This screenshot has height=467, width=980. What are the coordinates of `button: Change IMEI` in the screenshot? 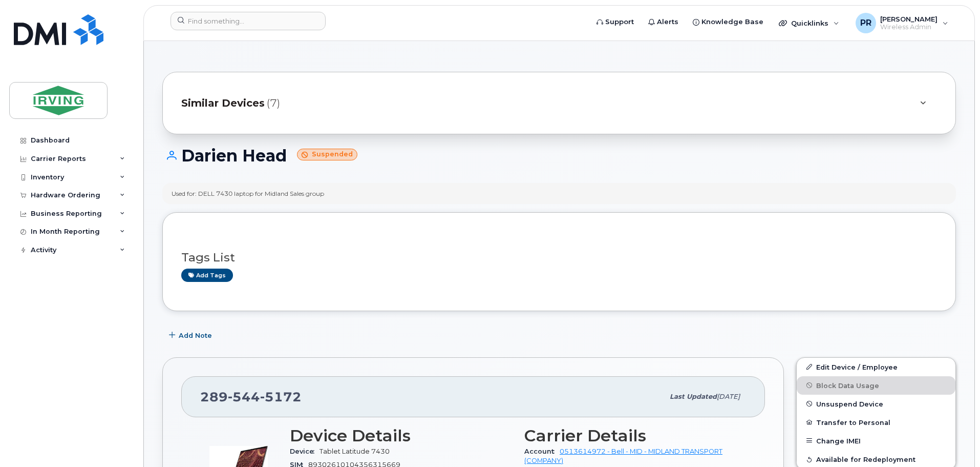 It's located at (876, 441).